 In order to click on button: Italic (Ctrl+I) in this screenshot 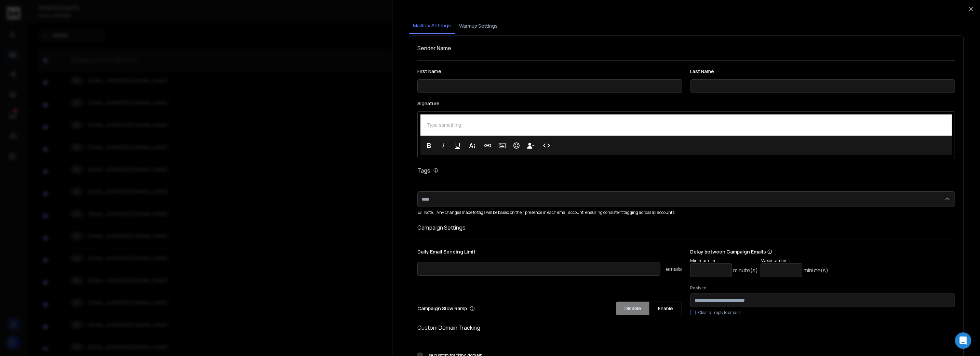, I will do `click(444, 146)`.